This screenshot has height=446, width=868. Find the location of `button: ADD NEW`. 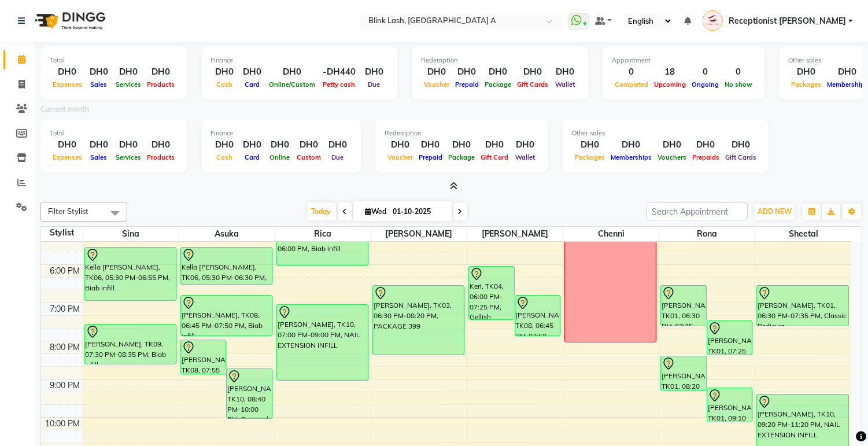

button: ADD NEW is located at coordinates (775, 211).